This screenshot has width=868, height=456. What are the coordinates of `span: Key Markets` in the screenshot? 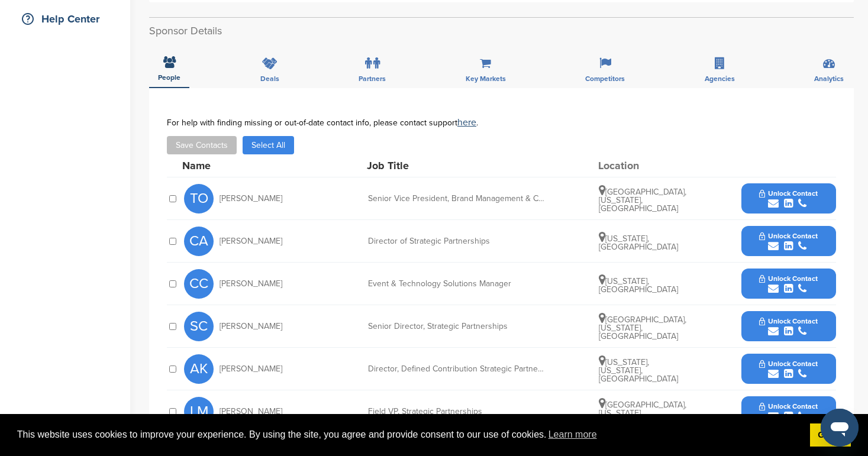 It's located at (486, 79).